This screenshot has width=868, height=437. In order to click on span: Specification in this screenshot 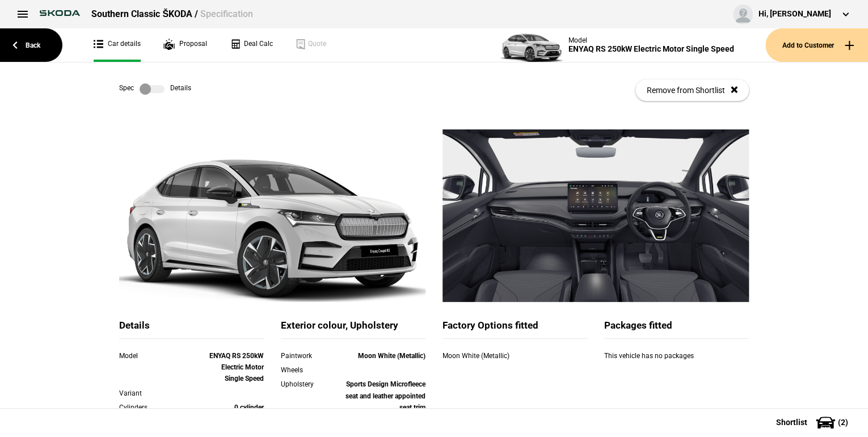, I will do `click(226, 14)`.